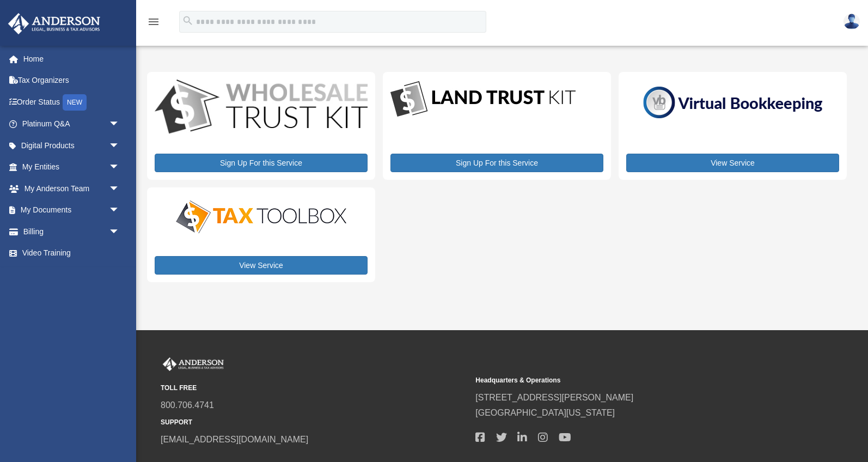 The height and width of the screenshot is (462, 868). What do you see at coordinates (187, 405) in the screenshot?
I see `a: 800.706.4741` at bounding box center [187, 405].